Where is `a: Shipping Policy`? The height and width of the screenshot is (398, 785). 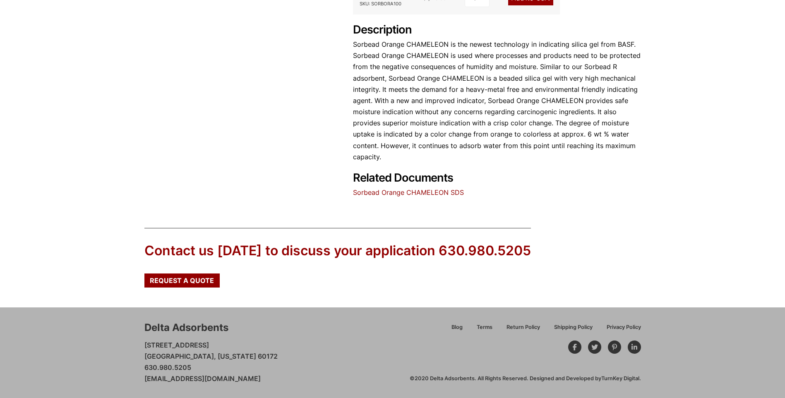
a: Shipping Policy is located at coordinates (573, 330).